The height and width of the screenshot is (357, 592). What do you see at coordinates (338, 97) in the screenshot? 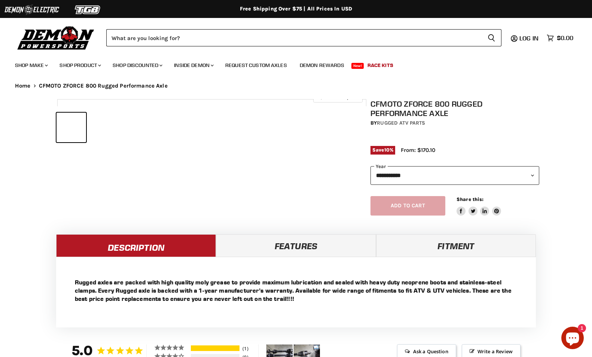
I see `span: Click to expand` at bounding box center [338, 97].